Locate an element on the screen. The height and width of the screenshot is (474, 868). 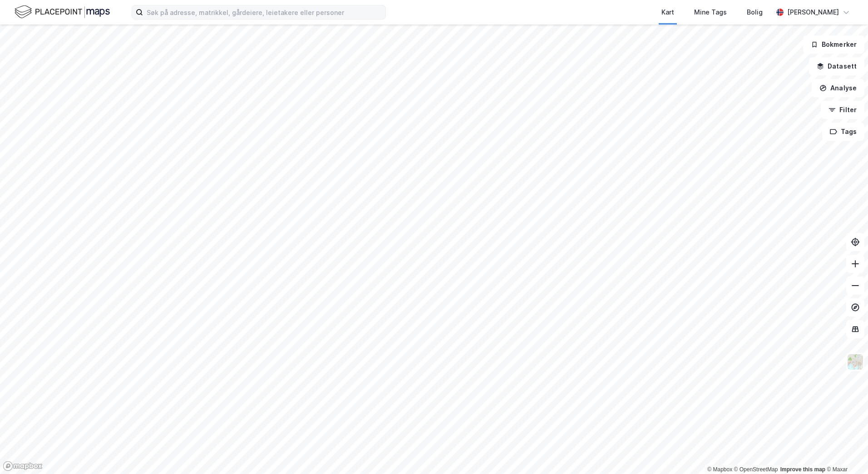
button: Analyse is located at coordinates (838, 88).